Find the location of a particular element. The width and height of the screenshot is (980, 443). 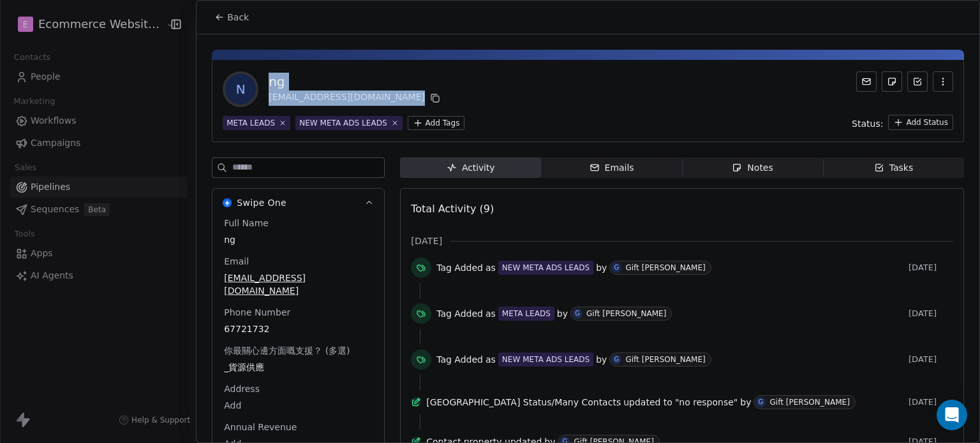

span: Swipe One is located at coordinates (261, 203).